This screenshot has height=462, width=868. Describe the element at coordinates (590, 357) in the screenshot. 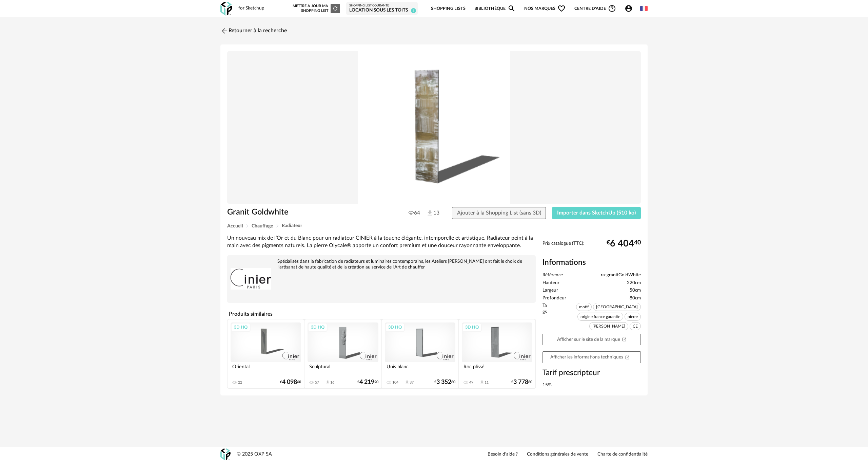

I see `span: Afficher les informations techniques` at that location.